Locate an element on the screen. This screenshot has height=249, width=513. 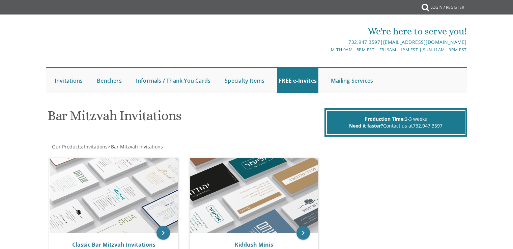
span: Production Time: is located at coordinates (384, 119).